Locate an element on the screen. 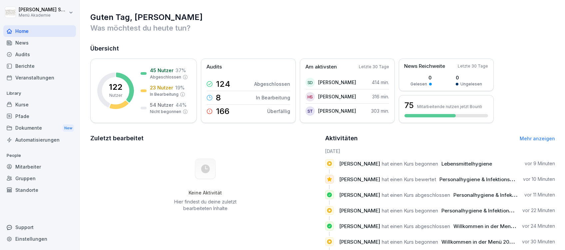 Image resolution: width=565 pixels, height=250 pixels. div: Support is located at coordinates (40, 227).